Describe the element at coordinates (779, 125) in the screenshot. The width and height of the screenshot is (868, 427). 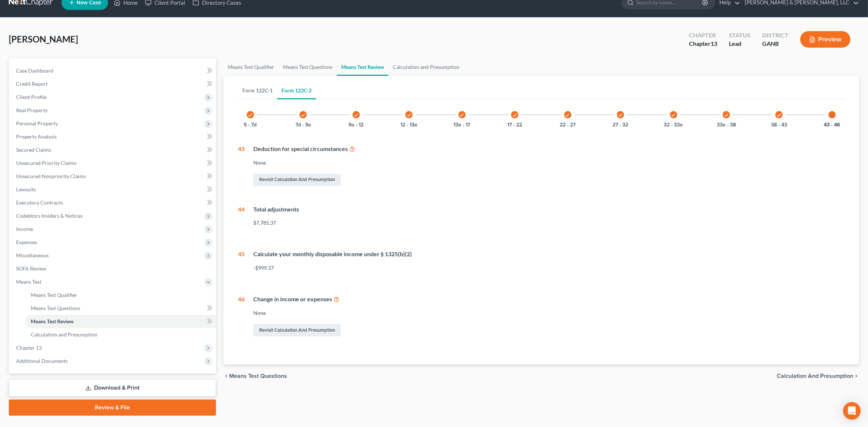
I see `button: 38 - 43` at that location.